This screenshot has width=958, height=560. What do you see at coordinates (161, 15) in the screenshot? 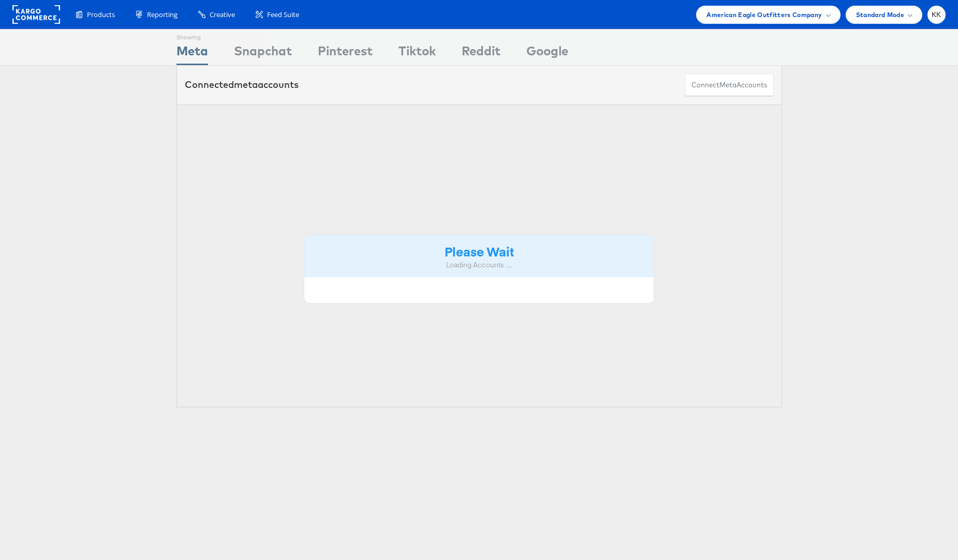
I see `span: Reporting` at bounding box center [161, 15].